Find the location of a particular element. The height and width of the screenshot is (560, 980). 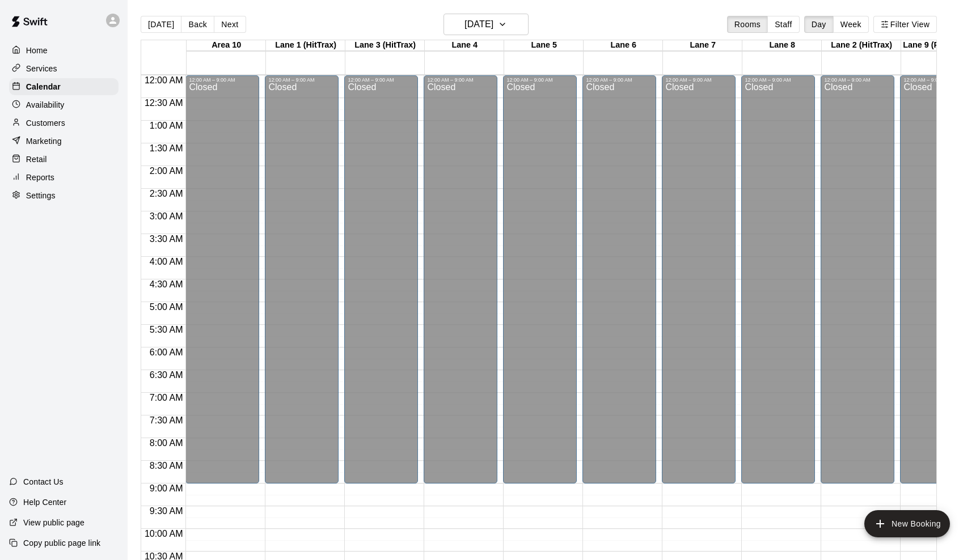

a: Customers is located at coordinates (64, 123).